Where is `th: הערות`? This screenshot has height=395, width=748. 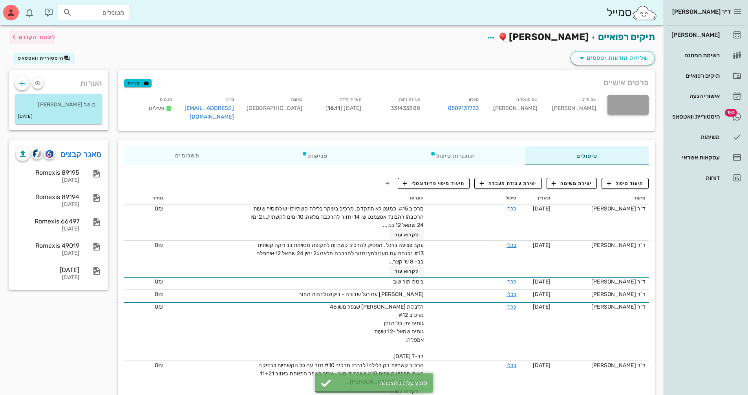
th: הערות is located at coordinates (297, 198).